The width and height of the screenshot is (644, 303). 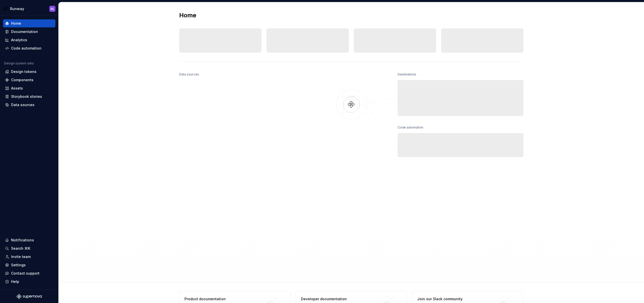 I want to click on div: Storybook stories, so click(x=27, y=97).